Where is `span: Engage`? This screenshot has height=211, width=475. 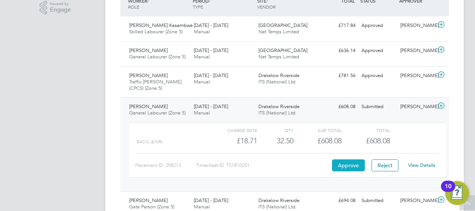
span: Engage is located at coordinates (60, 10).